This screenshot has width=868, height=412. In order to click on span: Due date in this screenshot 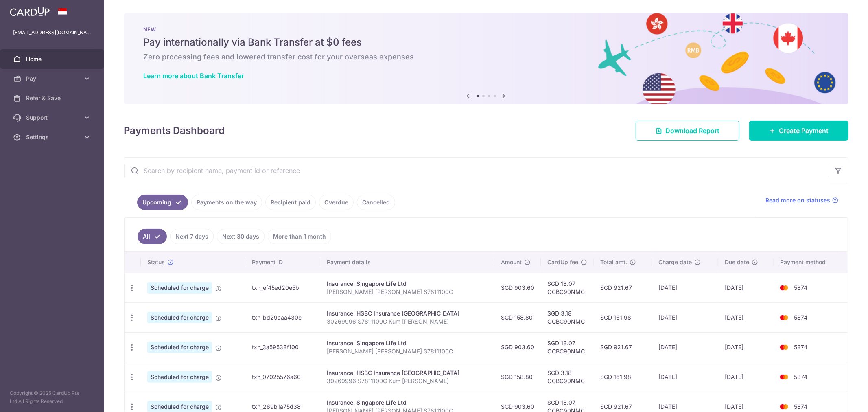, I will do `click(737, 262)`.